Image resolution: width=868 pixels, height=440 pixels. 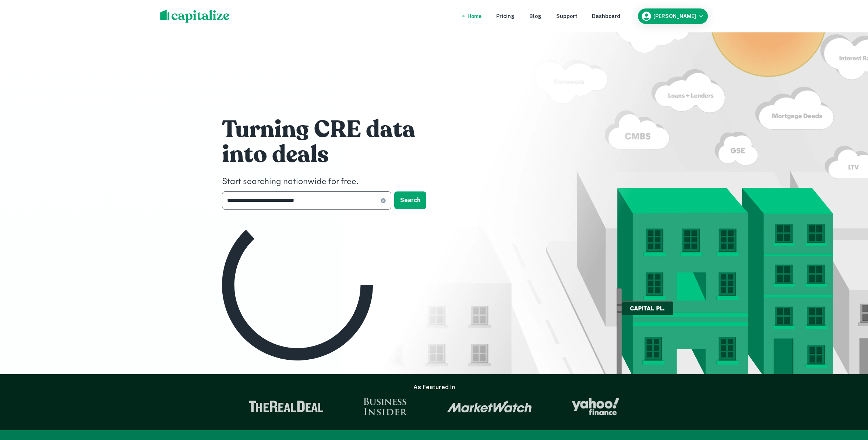 What do you see at coordinates (535, 16) in the screenshot?
I see `div: Blog` at bounding box center [535, 16].